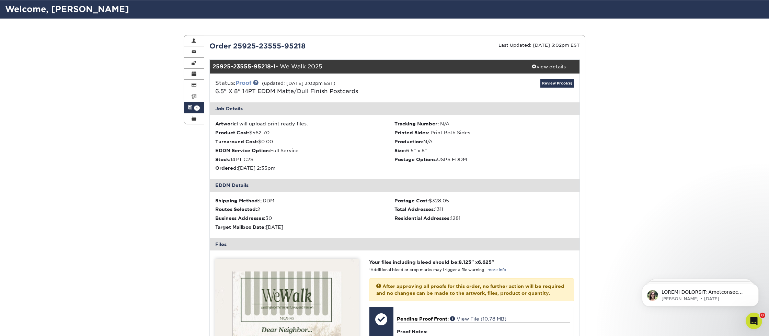 Image resolution: width=769 pixels, height=336 pixels. I want to click on strong: Stock:, so click(223, 159).